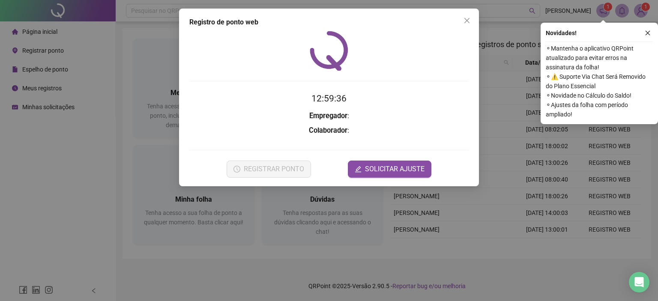 This screenshot has width=658, height=301. I want to click on button: Close, so click(467, 21).